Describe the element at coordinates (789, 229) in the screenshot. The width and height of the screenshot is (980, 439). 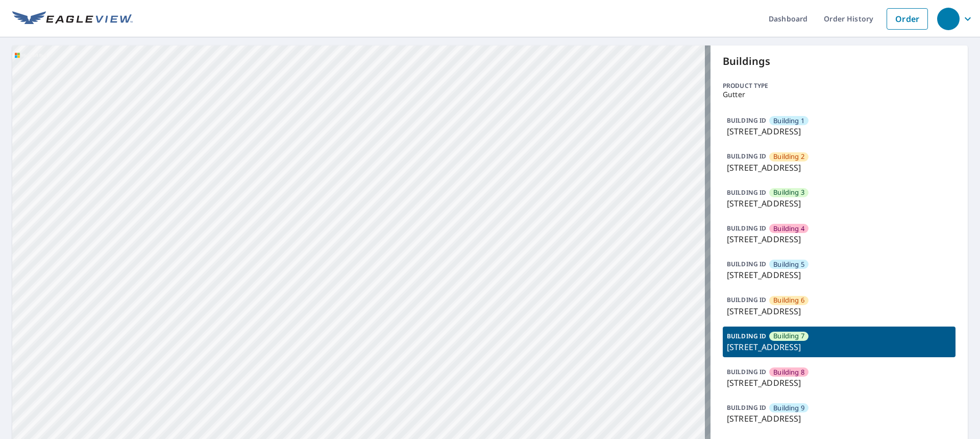
I see `span: Building 4` at that location.